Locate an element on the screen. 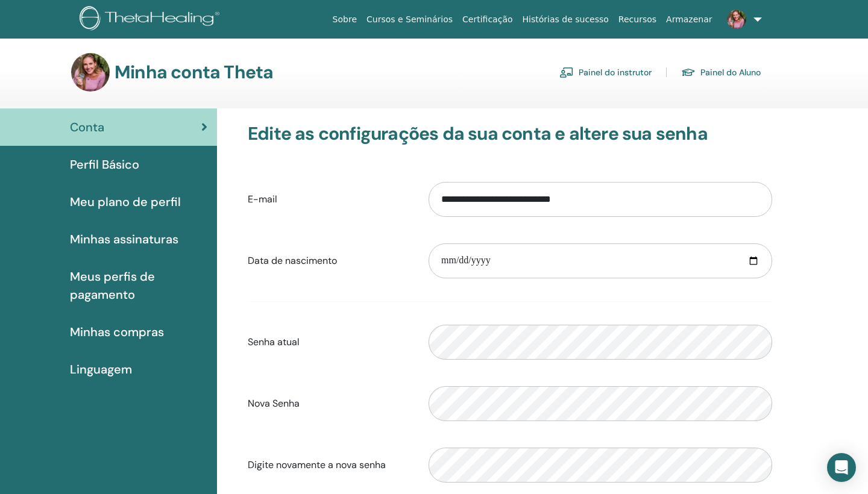  h3: Edite as configurações da sua conta e altere sua senha is located at coordinates (510, 134).